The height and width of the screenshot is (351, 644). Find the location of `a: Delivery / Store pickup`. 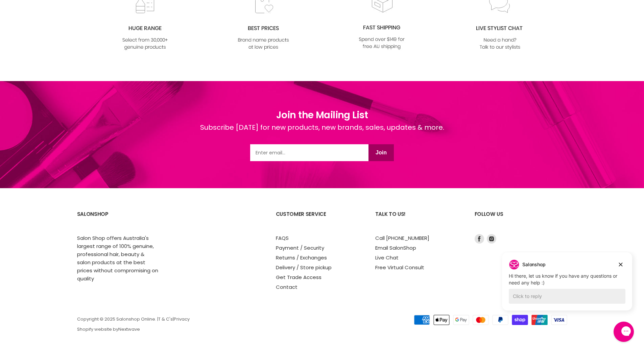

a: Delivery / Store pickup is located at coordinates (304, 268).